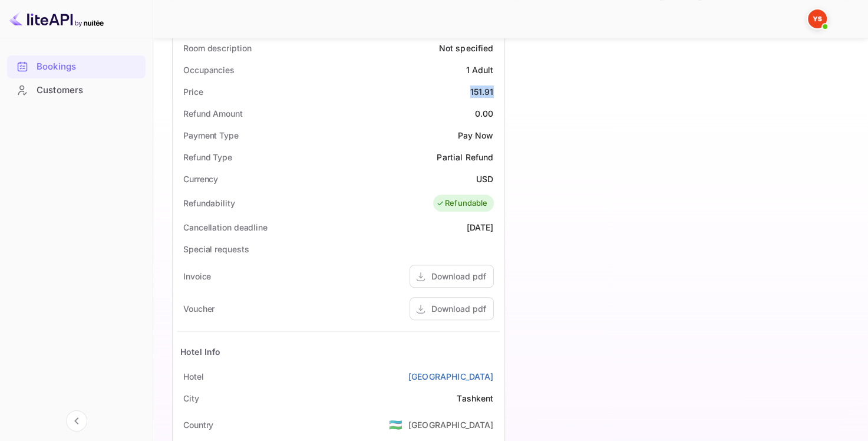 This screenshot has width=868, height=441. What do you see at coordinates (193, 376) in the screenshot?
I see `div: Hotel` at bounding box center [193, 376].